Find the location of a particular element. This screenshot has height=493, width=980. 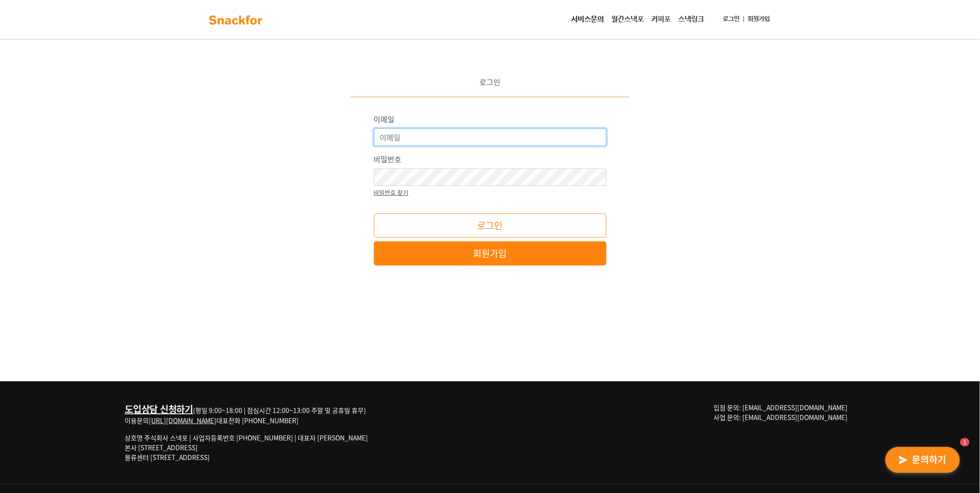

div: 로그인 is located at coordinates (490, 87).